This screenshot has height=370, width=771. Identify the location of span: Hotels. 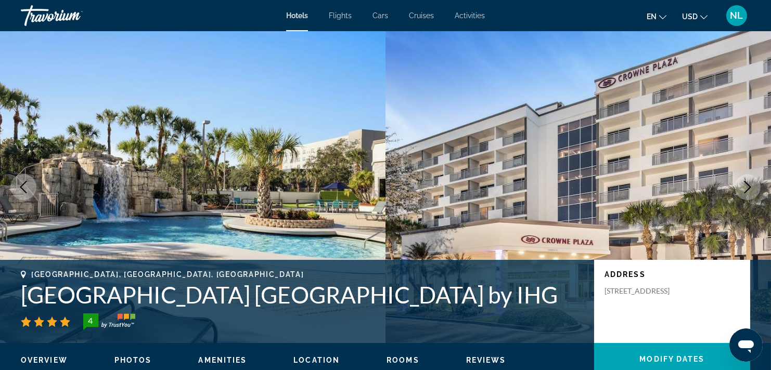
(297, 16).